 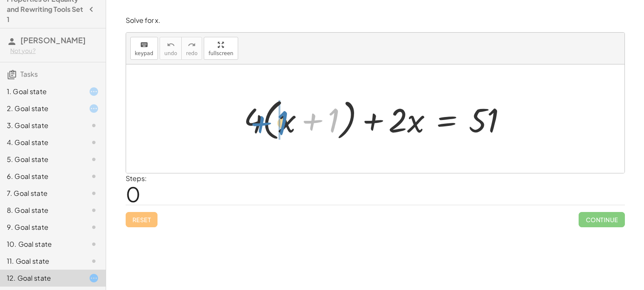 What do you see at coordinates (41, 193) in the screenshot?
I see `div: 7. Goal state` at bounding box center [41, 193].